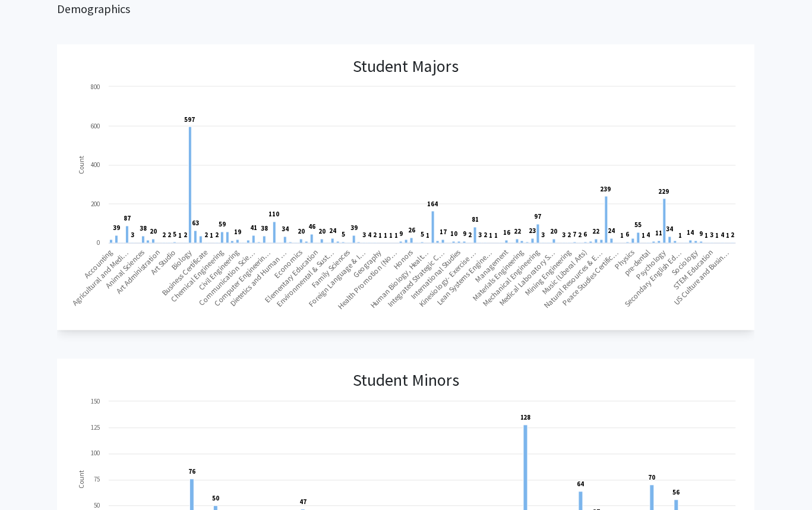 The width and height of the screenshot is (812, 510). I want to click on text: Environmental & Sust…, so click(305, 278).